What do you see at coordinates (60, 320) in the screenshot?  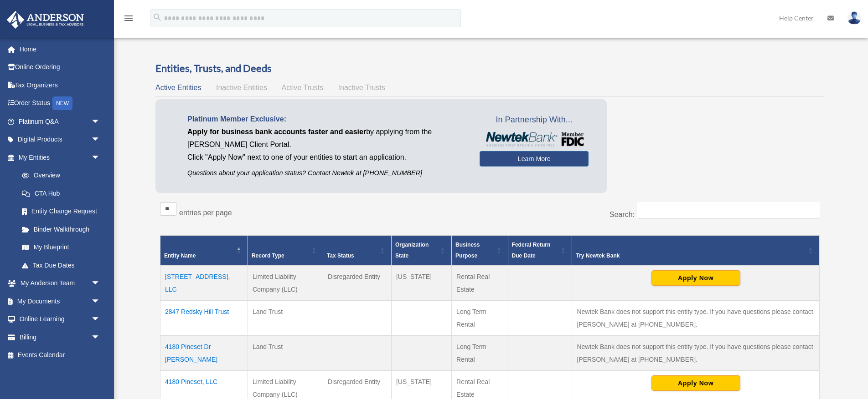 I see `a: Online Learningarrow_drop_down` at bounding box center [60, 320].